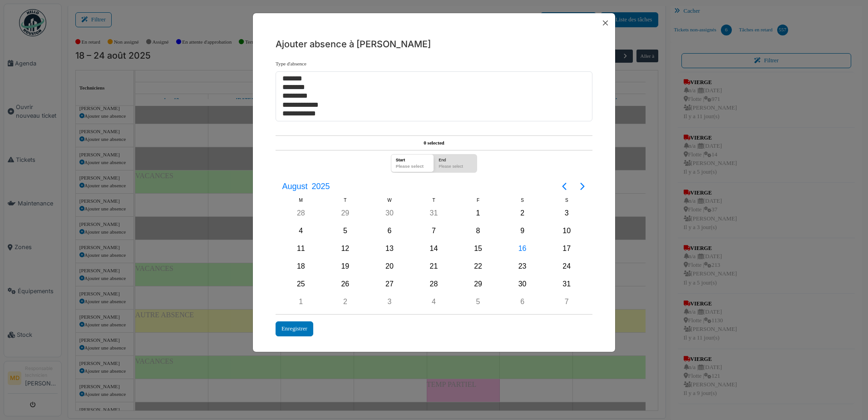 Image resolution: width=868 pixels, height=420 pixels. What do you see at coordinates (306, 186) in the screenshot?
I see `button: August2025` at bounding box center [306, 186].